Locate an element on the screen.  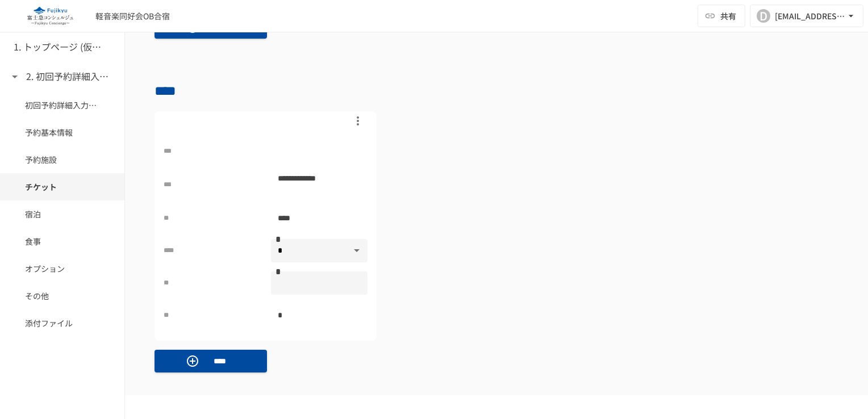
span: オプション is located at coordinates (62, 268).